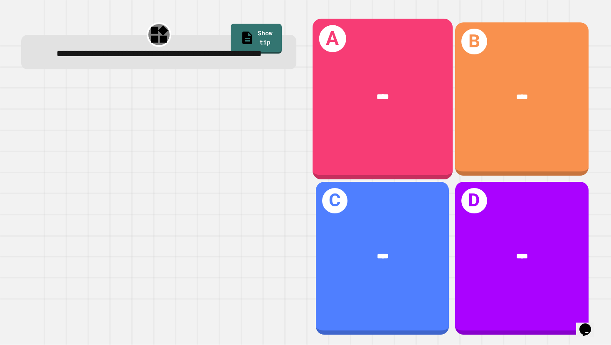  What do you see at coordinates (474, 201) in the screenshot?
I see `h1: D` at bounding box center [474, 201].